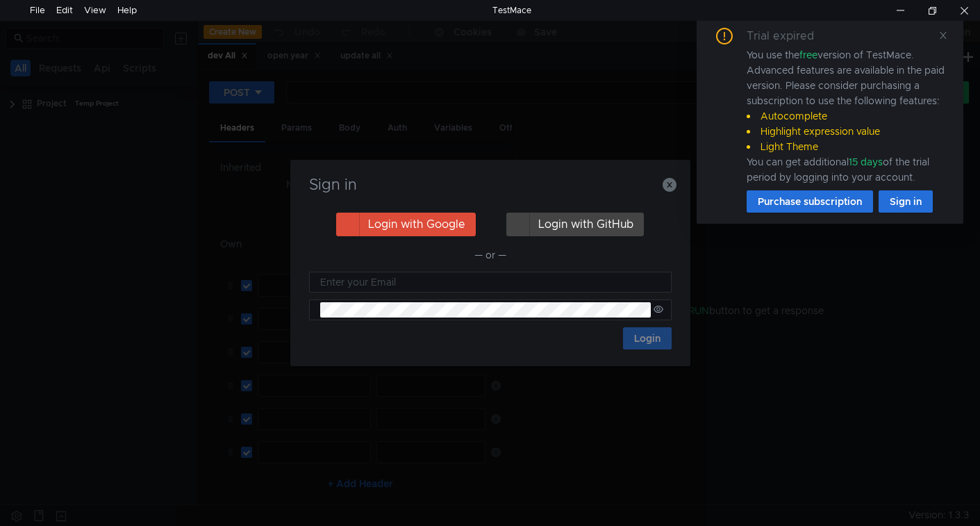  Describe the element at coordinates (846, 116) in the screenshot. I see `li: Autocomplete` at that location.